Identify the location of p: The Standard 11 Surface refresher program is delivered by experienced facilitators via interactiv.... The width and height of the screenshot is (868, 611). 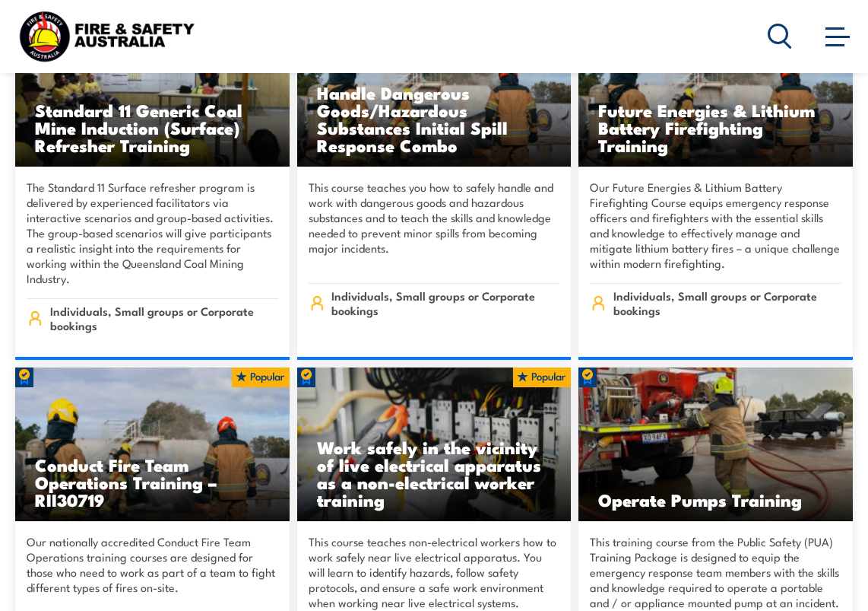
(152, 233).